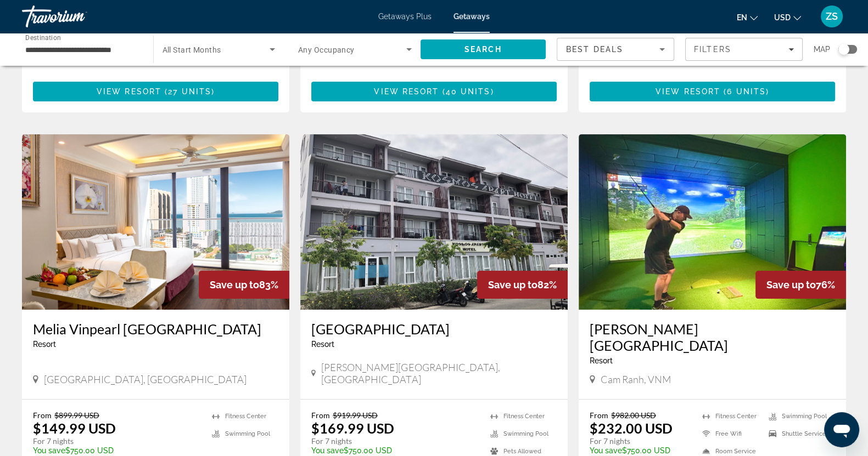 The height and width of the screenshot is (456, 868). Describe the element at coordinates (191, 50) in the screenshot. I see `span: All Start Months` at that location.